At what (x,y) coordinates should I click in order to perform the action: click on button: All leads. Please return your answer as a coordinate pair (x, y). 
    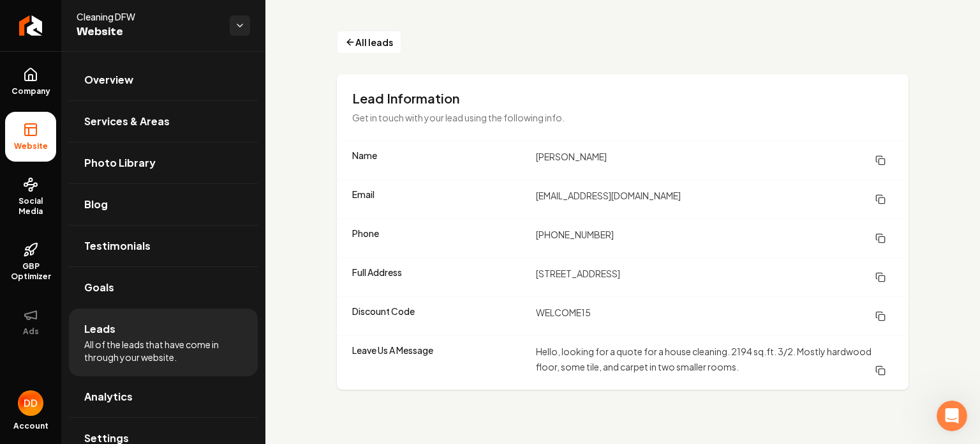
    Looking at the image, I should click on (369, 42).